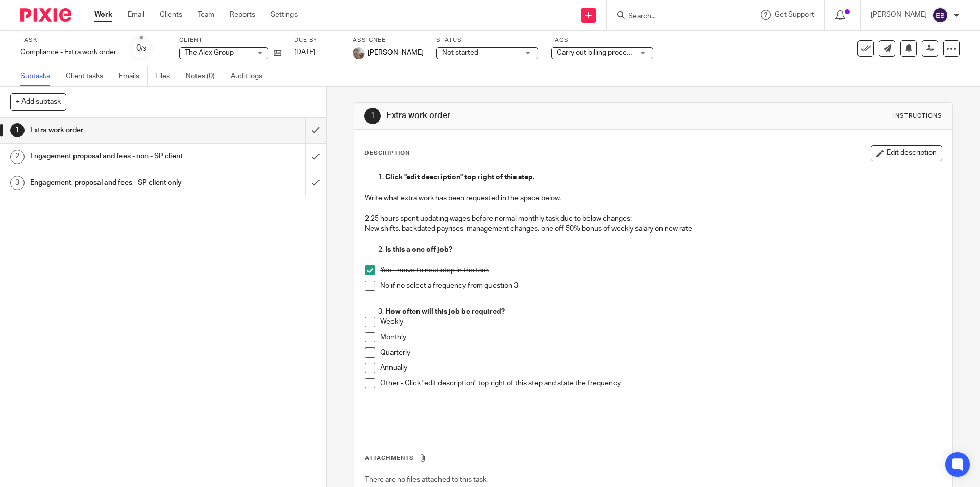 The width and height of the screenshot is (980, 487). I want to click on small: /3, so click(143, 49).